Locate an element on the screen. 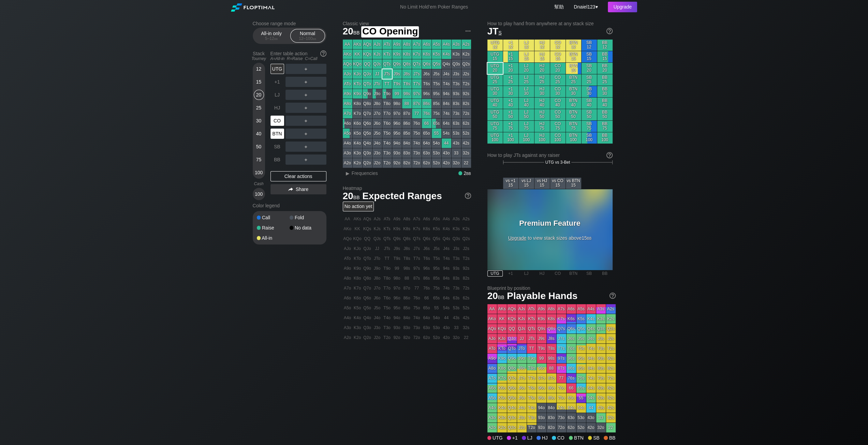 This screenshot has width=868, height=445. div: LJ 75 is located at coordinates (526, 126).